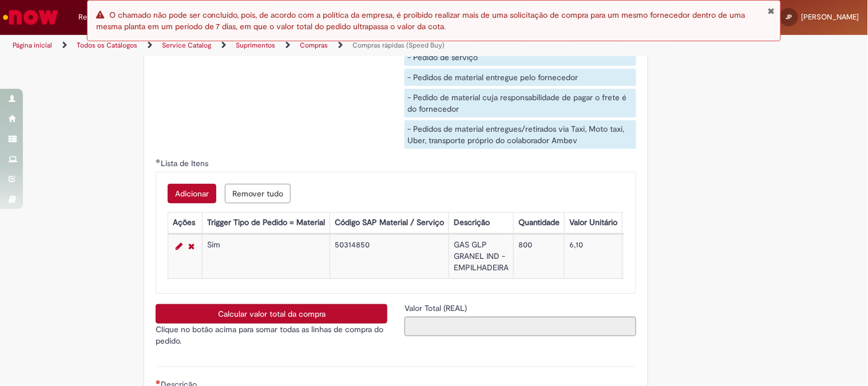 This screenshot has height=386, width=868. What do you see at coordinates (179, 246) in the screenshot?
I see `a: Editar Linha 1` at bounding box center [179, 246].